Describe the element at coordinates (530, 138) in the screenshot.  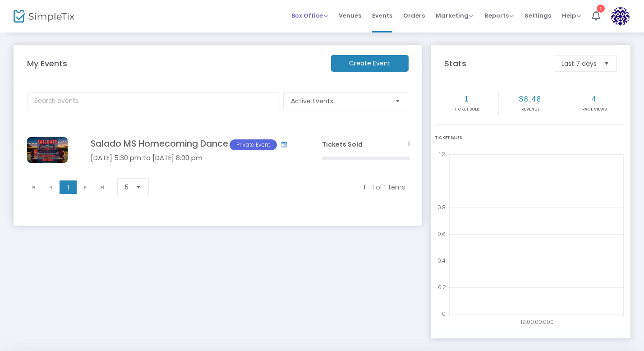
I see `div: Ticket Sales` at that location.